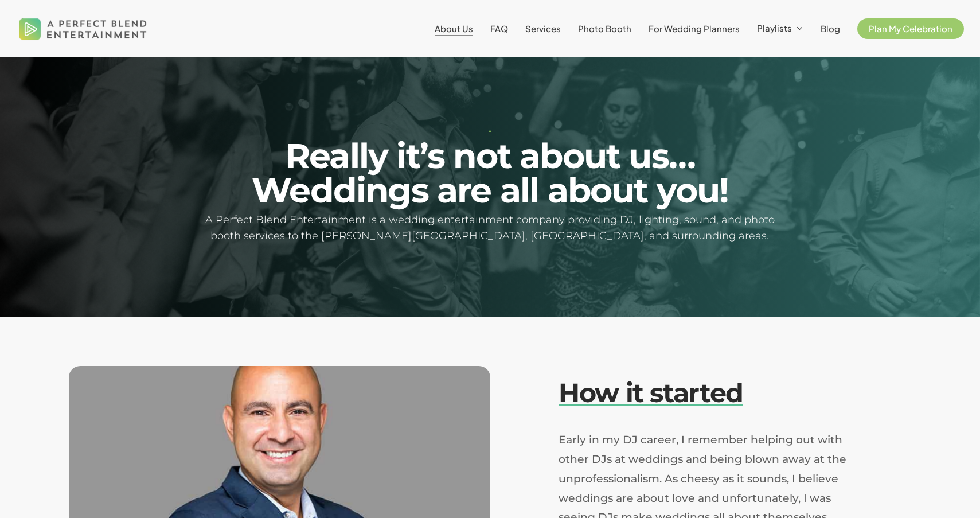 This screenshot has width=980, height=518. Describe the element at coordinates (780, 28) in the screenshot. I see `a: Playlists` at that location.